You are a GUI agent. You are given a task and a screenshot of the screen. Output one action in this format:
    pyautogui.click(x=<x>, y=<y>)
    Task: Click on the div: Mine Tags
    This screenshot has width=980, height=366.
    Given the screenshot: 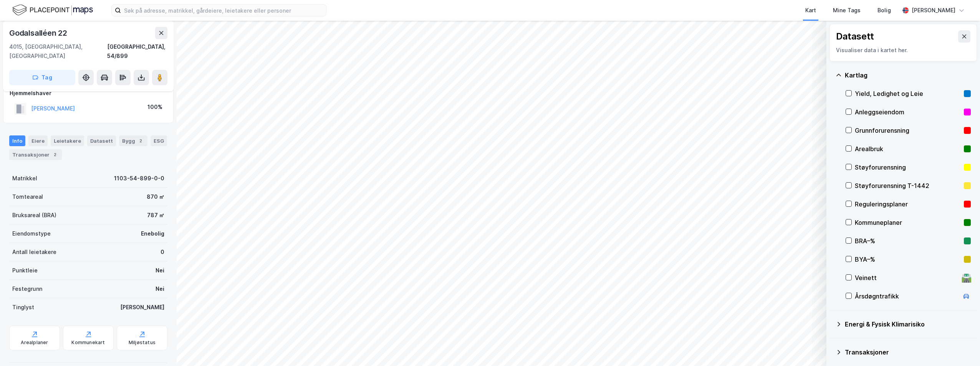 What is the action you would take?
    pyautogui.click(x=847, y=10)
    